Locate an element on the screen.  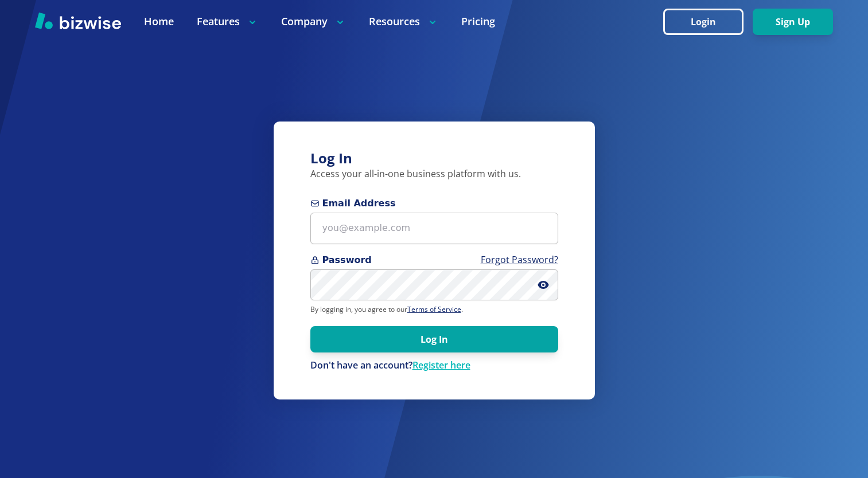
div: Don't have an account?Register here is located at coordinates (434, 366).